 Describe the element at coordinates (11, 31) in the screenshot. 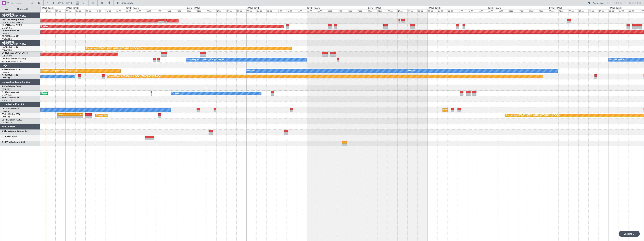

I see `a: T7-EAGLFalcon 8X` at that location.